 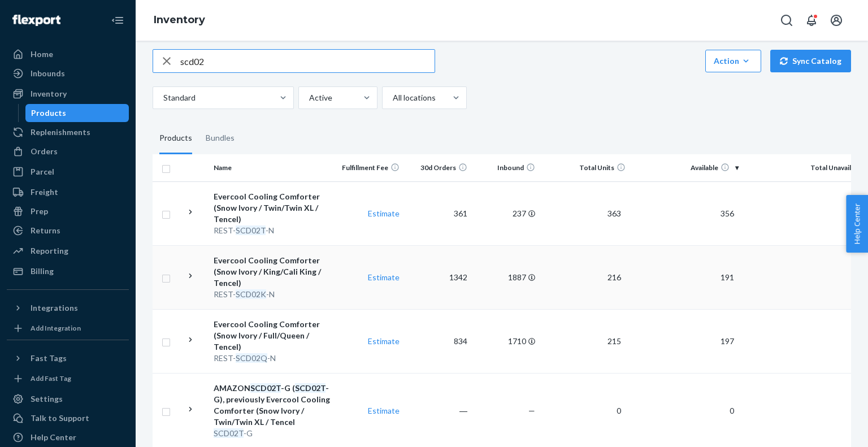 What do you see at coordinates (45, 231) in the screenshot?
I see `div: Returns` at bounding box center [45, 231].